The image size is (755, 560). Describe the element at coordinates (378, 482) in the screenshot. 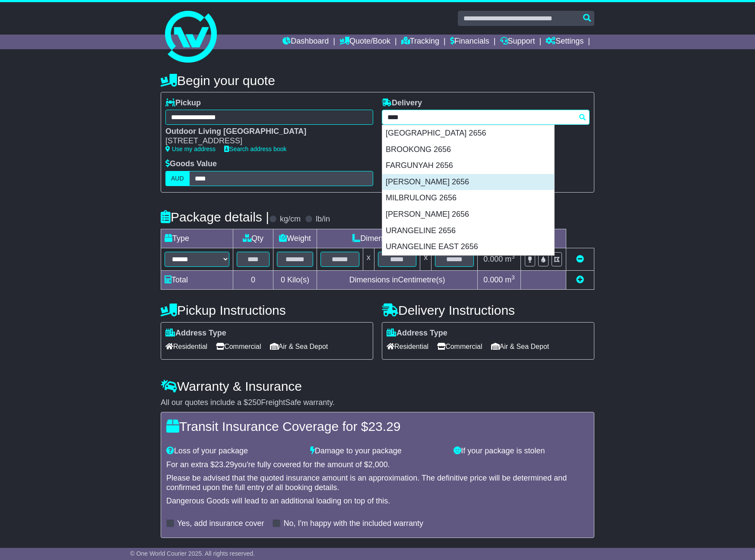

I see `div: Please be advised that the quoted insurance amount is an approximation. The definitive price will...` at that location.